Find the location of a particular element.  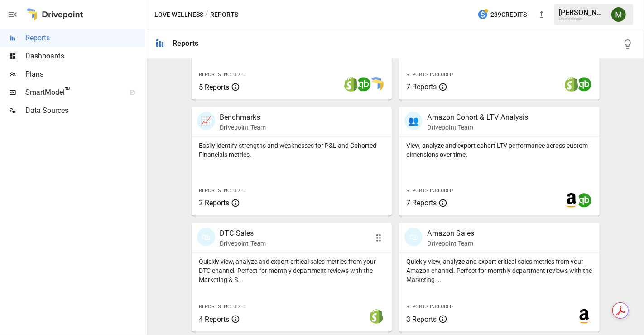

span: ™ is located at coordinates (68, 91).